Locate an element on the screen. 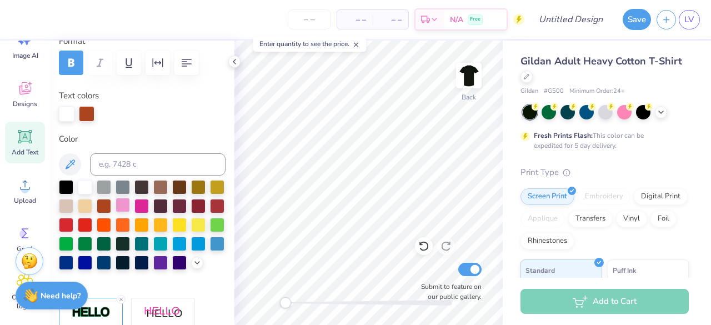 The width and height of the screenshot is (711, 325). div: Digital Print is located at coordinates (661, 197).